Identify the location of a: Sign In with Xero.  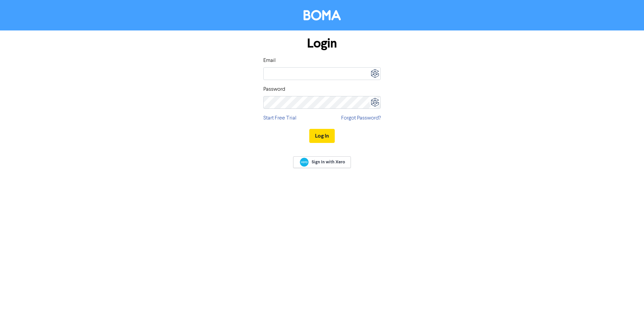
(322, 162).